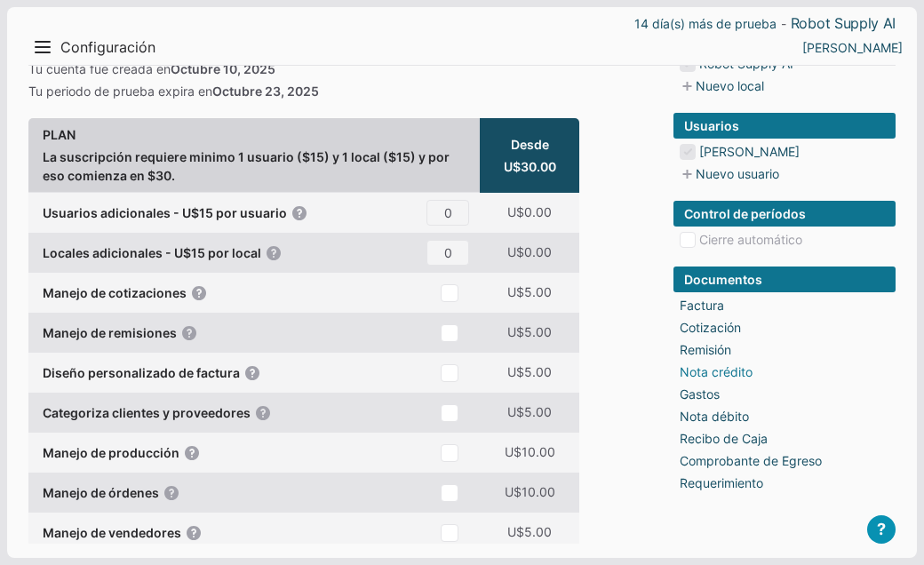  I want to click on a: 14 día(s) más de prueba, so click(705, 23).